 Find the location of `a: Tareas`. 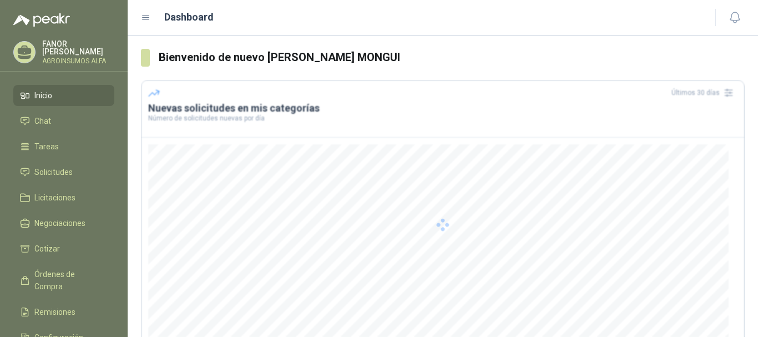

a: Tareas is located at coordinates (64, 146).